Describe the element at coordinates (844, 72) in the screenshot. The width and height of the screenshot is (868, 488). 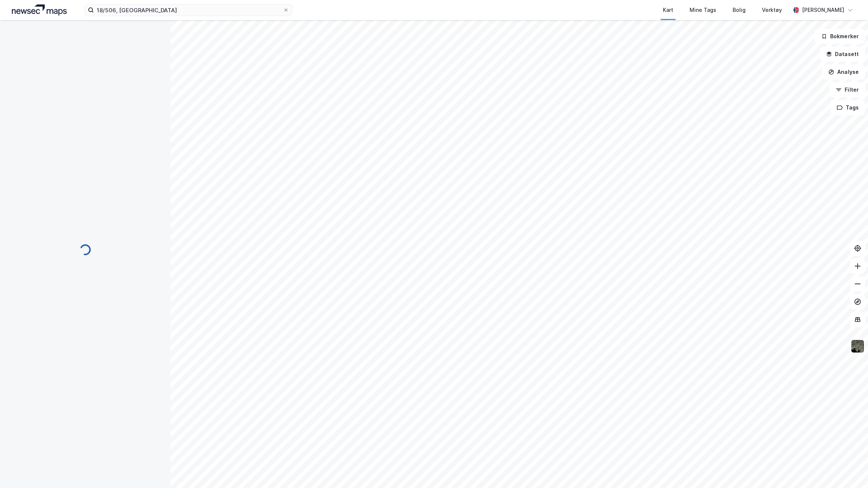
I see `button: Analyse` at that location.